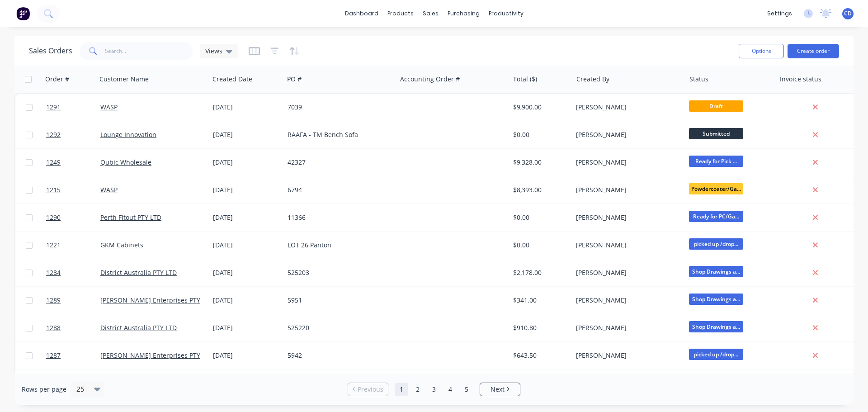 The width and height of the screenshot is (868, 412). What do you see at coordinates (73, 272) in the screenshot?
I see `a: 1284` at bounding box center [73, 272].